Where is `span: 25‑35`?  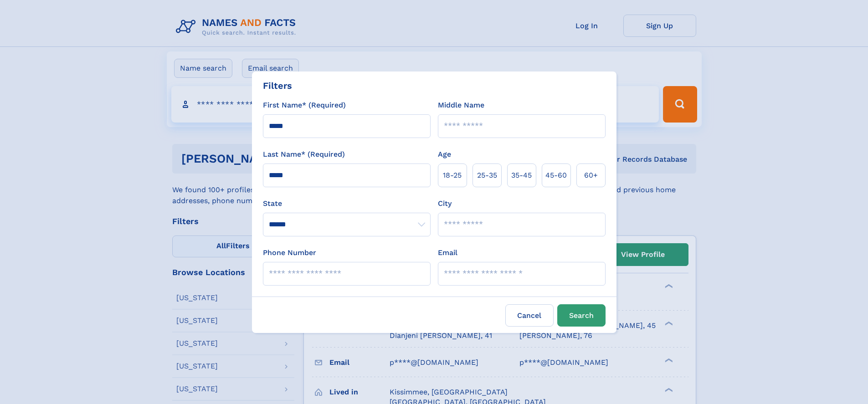 span: 25‑35 is located at coordinates (487, 175).